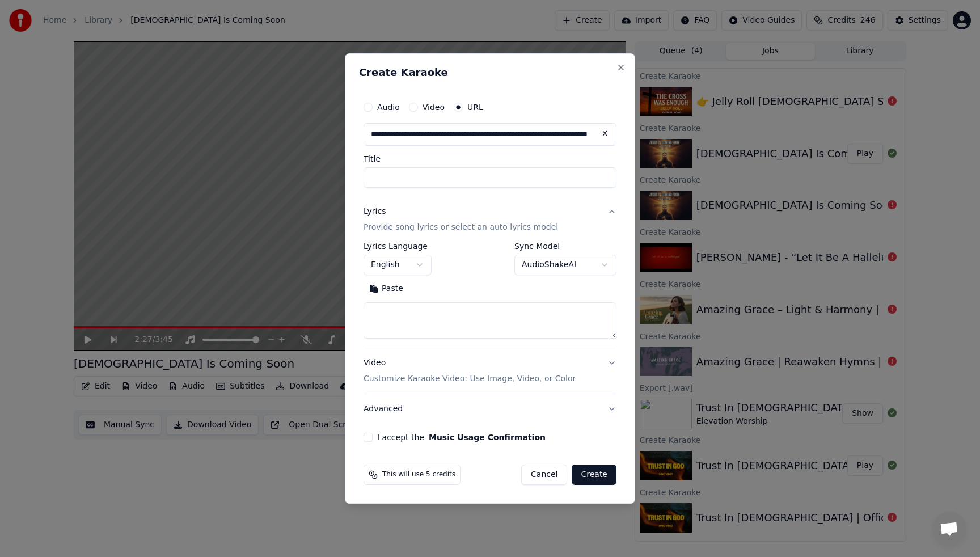 This screenshot has width=980, height=557. I want to click on div: Lyrics, so click(374, 211).